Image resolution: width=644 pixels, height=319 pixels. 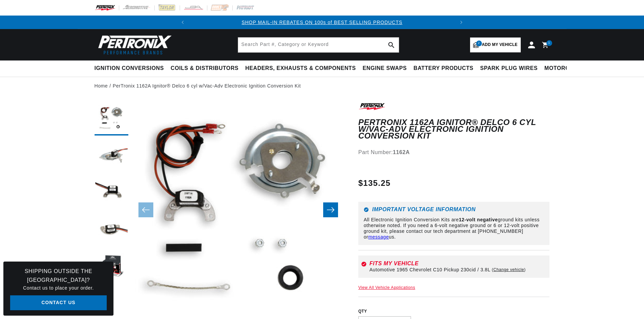 I want to click on span: $135.25, so click(x=375, y=183).